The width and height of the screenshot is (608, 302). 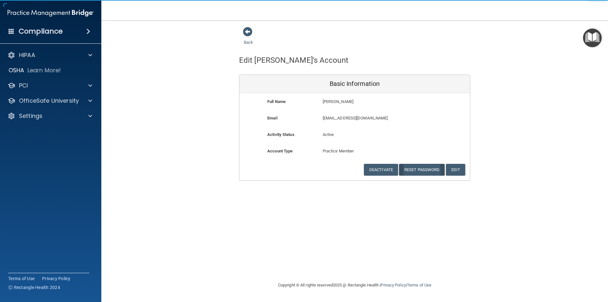 I want to click on a: OfficeSafe University, so click(x=50, y=101).